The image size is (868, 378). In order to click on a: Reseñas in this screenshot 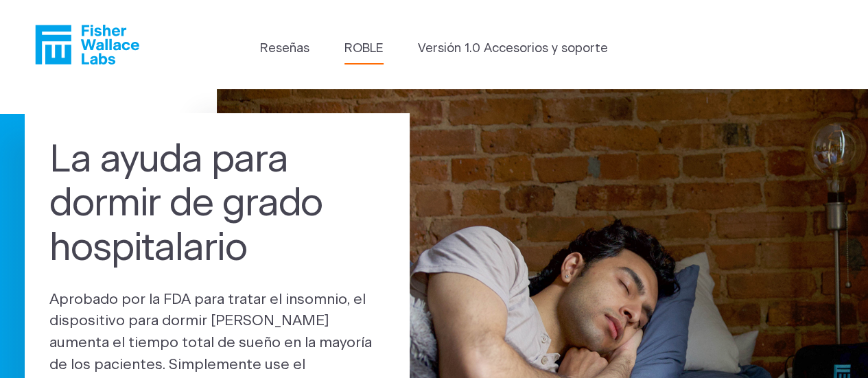, I will do `click(285, 48)`.